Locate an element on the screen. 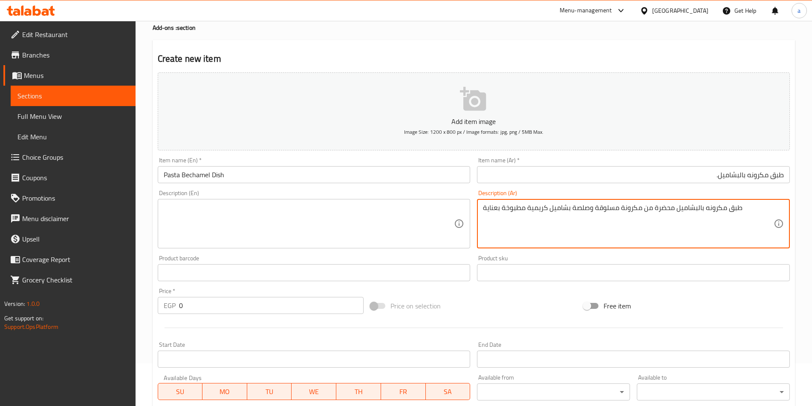 The width and height of the screenshot is (812, 406). span: 1.0.0 is located at coordinates (33, 304).